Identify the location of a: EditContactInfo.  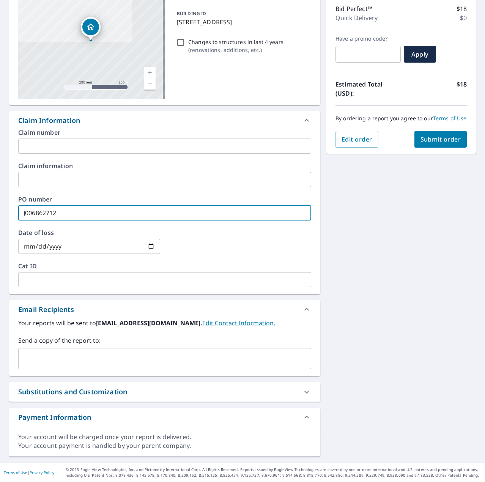
(239, 323).